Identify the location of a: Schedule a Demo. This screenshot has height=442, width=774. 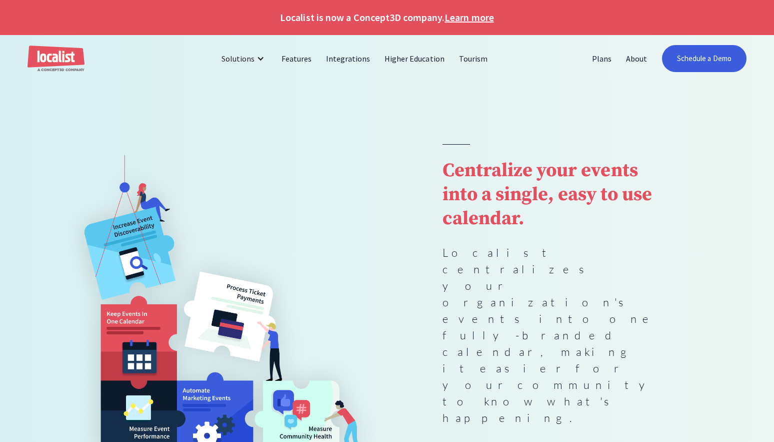
(704, 59).